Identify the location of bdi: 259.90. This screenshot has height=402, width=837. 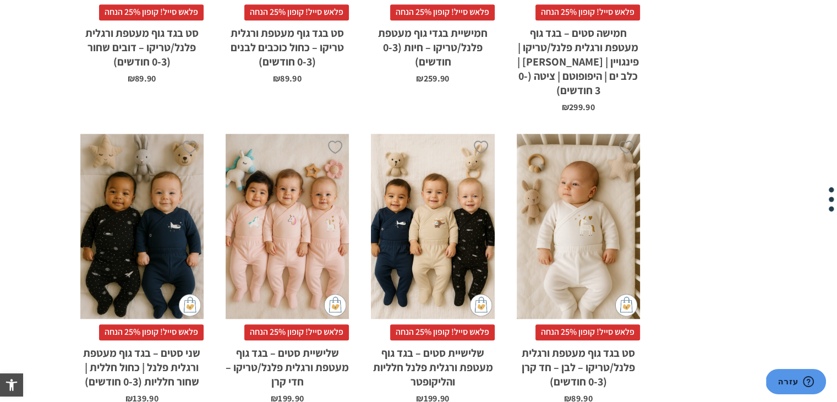
(433, 78).